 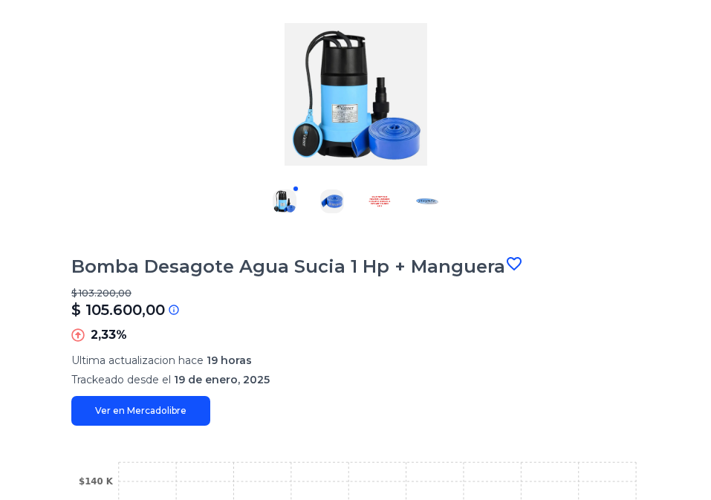 What do you see at coordinates (355, 293) in the screenshot?
I see `p: $ 103.200,00` at bounding box center [355, 293].